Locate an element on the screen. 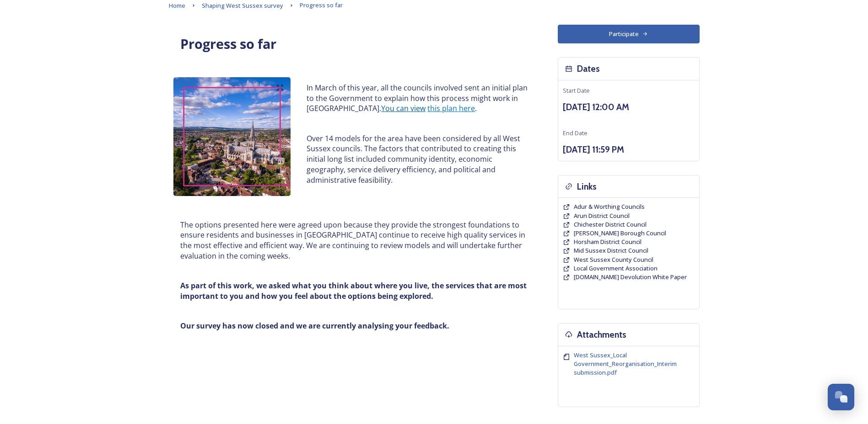 Image resolution: width=868 pixels, height=424 pixels. a: You can view is located at coordinates (403, 108).